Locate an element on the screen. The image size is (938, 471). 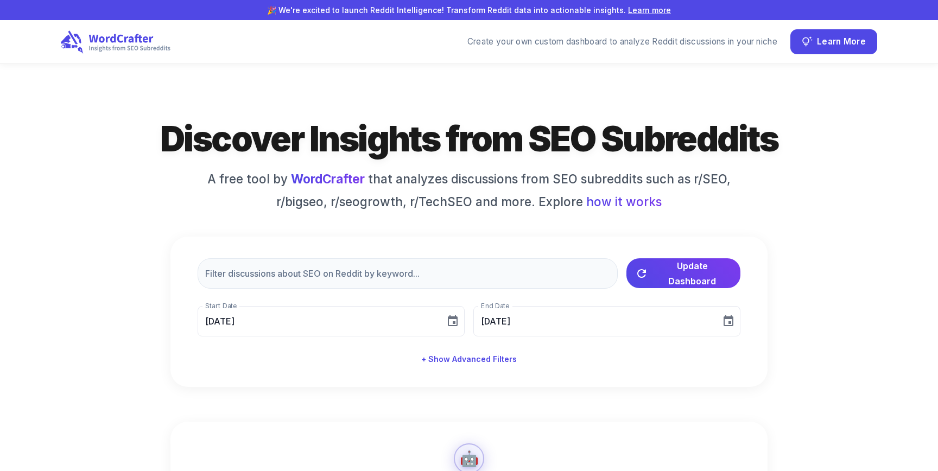
span: how it works is located at coordinates (624, 202).